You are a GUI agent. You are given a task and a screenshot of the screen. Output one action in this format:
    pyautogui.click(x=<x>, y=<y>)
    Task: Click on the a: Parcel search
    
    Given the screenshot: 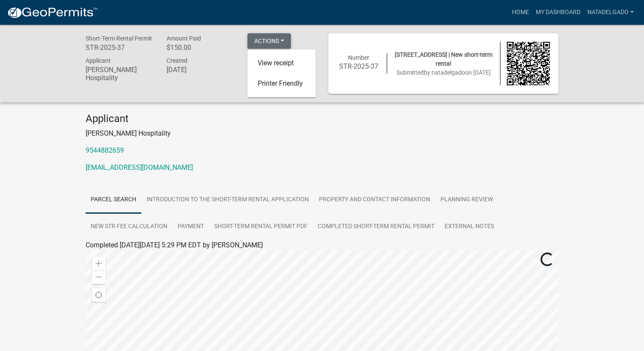 What is the action you would take?
    pyautogui.click(x=113, y=200)
    